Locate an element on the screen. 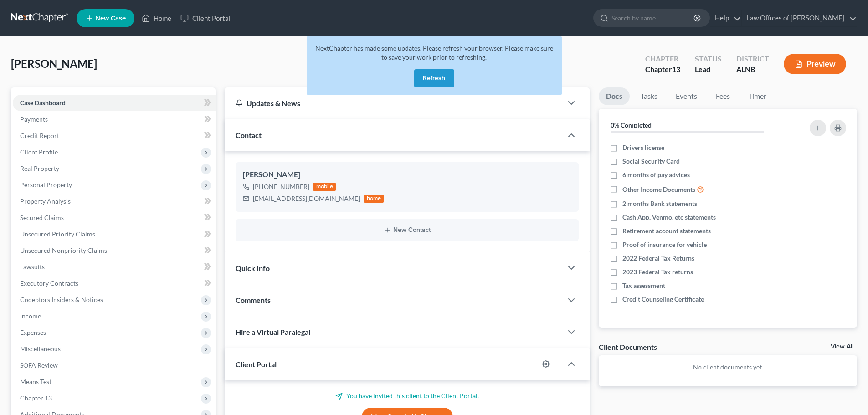 The width and height of the screenshot is (868, 415). div: Lead is located at coordinates (708, 69).